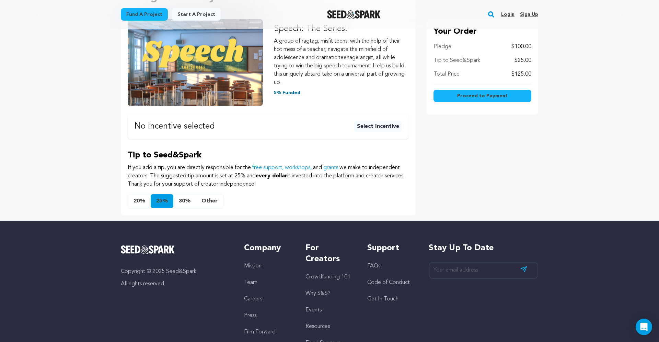 This screenshot has height=342, width=659. What do you see at coordinates (318, 326) in the screenshot?
I see `a: Resources` at bounding box center [318, 326].